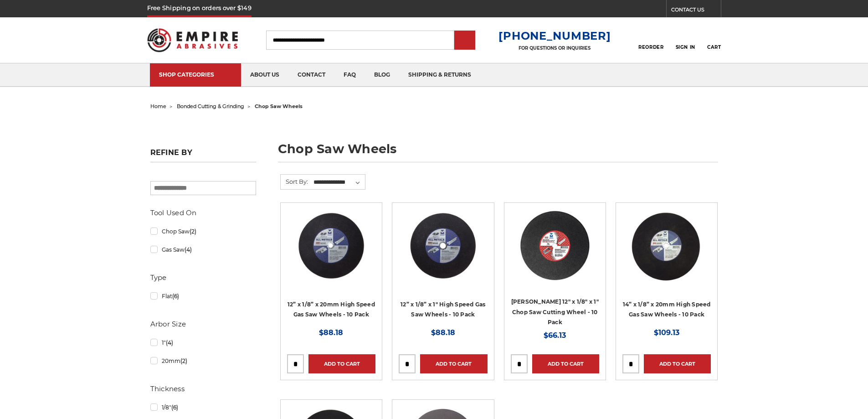 This screenshot has height=419, width=868. What do you see at coordinates (203, 231) in the screenshot?
I see `a: Chop Saw(2)` at bounding box center [203, 231].